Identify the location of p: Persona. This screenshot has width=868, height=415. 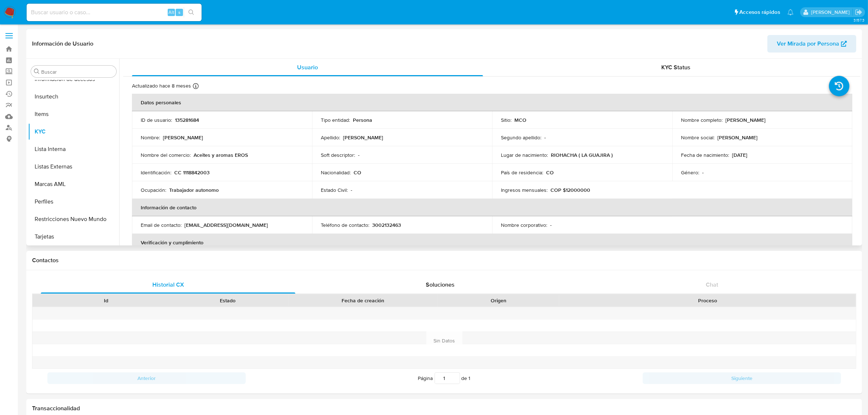
(362, 120).